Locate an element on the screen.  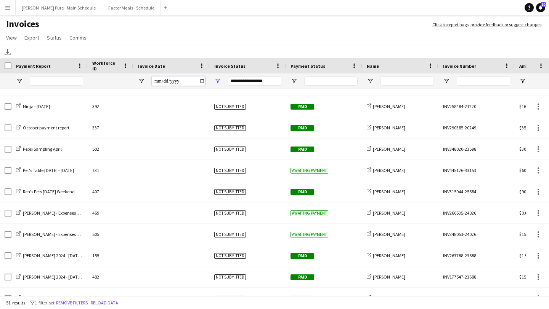
span: Invoice Number is located at coordinates (459, 66).